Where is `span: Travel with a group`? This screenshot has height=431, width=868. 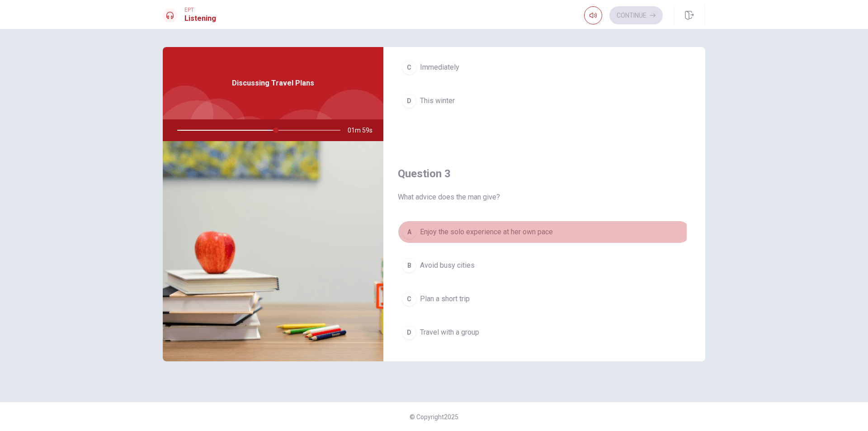
span: Travel with a group is located at coordinates (449, 333).